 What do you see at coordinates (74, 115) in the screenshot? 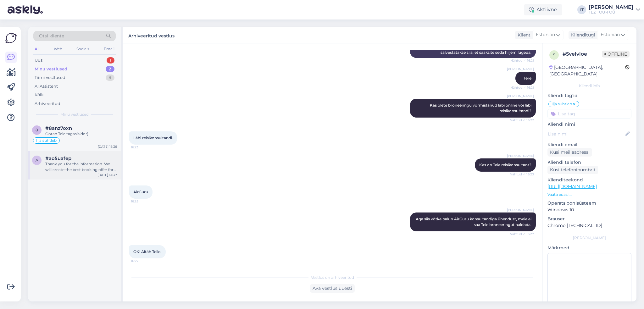
I see `span: Minu vestlused` at bounding box center [74, 115].